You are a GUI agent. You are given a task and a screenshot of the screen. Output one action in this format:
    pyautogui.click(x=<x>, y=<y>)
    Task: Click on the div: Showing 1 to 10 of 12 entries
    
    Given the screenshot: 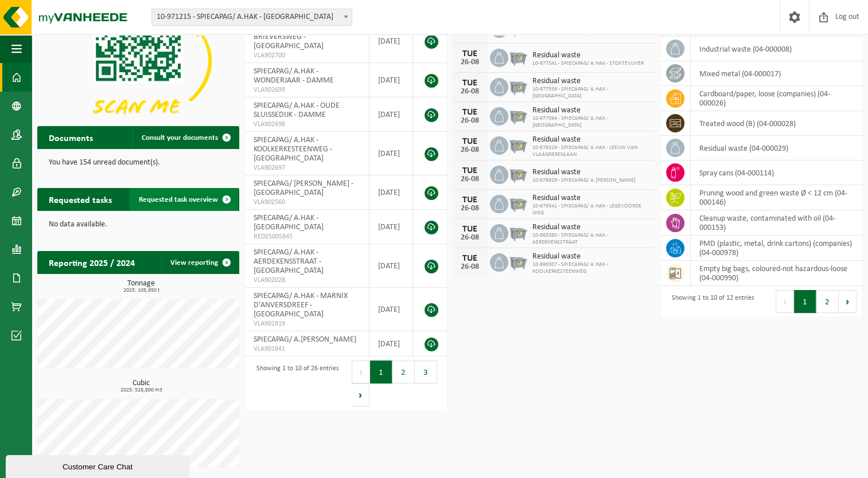 What is the action you would take?
    pyautogui.click(x=711, y=301)
    